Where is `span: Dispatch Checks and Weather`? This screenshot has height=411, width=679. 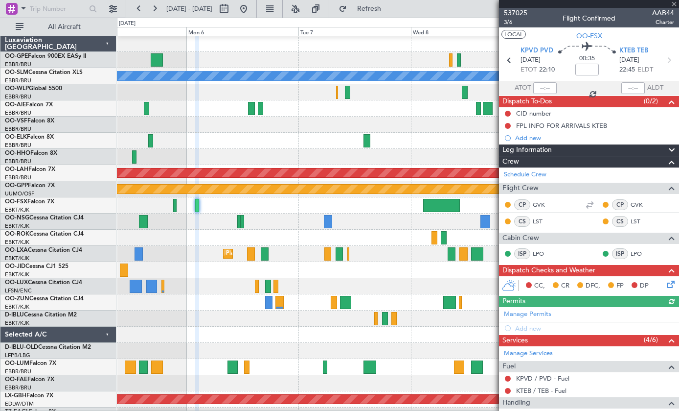 span: Dispatch Checks and Weather is located at coordinates (549, 270).